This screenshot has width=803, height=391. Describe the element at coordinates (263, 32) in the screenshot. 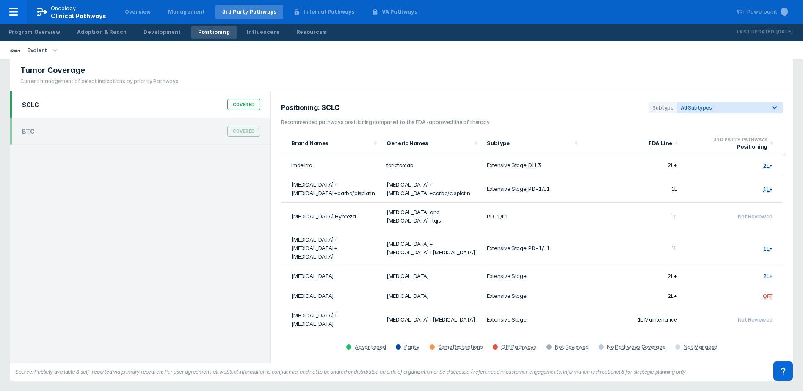

I see `div: Influencers` at that location.